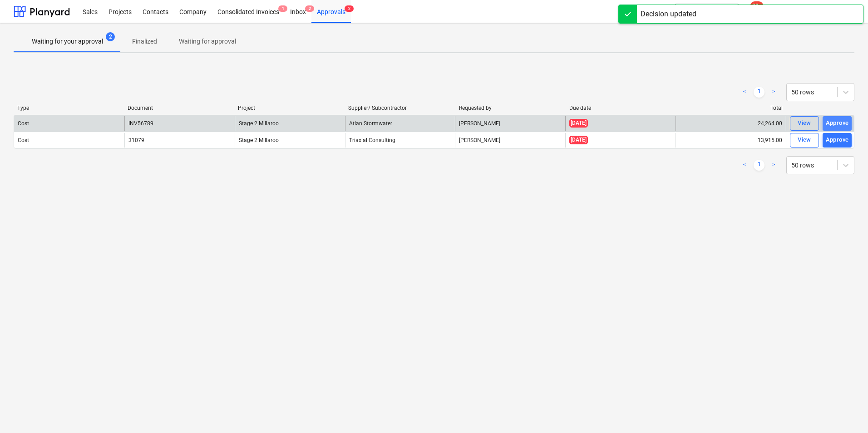 The height and width of the screenshot is (433, 868). I want to click on div: 31079, so click(136, 140).